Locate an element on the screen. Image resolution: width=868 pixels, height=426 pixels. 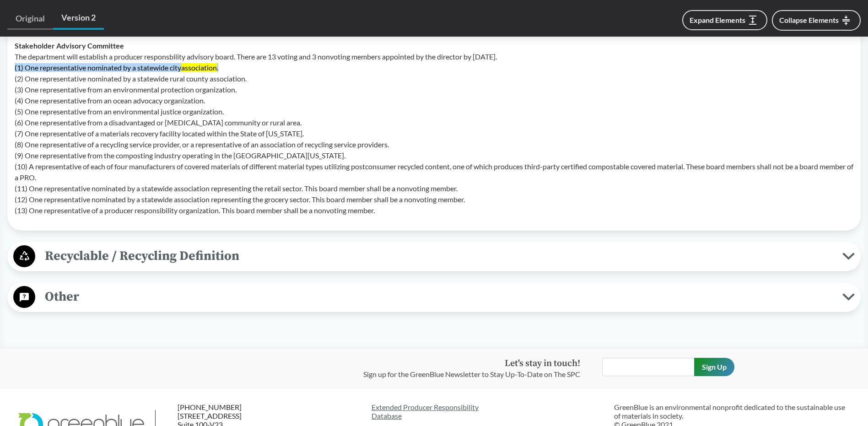
button: Expand Elements is located at coordinates (725, 20).